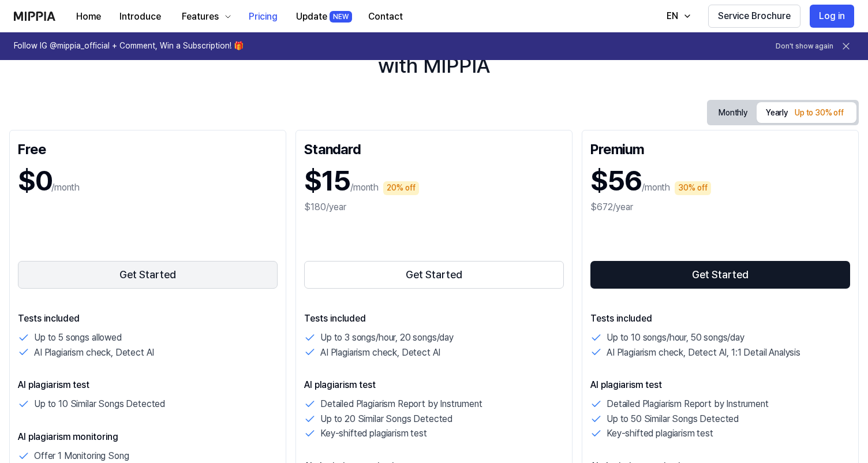  I want to click on h1: $56, so click(616, 181).